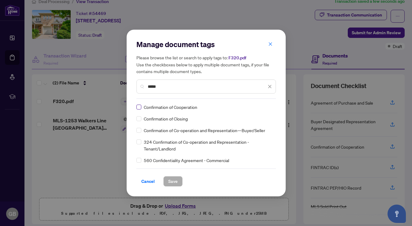 This screenshot has height=226, width=412. What do you see at coordinates (85, 38) in the screenshot?
I see `div: Keywords by Traffic` at bounding box center [85, 38].